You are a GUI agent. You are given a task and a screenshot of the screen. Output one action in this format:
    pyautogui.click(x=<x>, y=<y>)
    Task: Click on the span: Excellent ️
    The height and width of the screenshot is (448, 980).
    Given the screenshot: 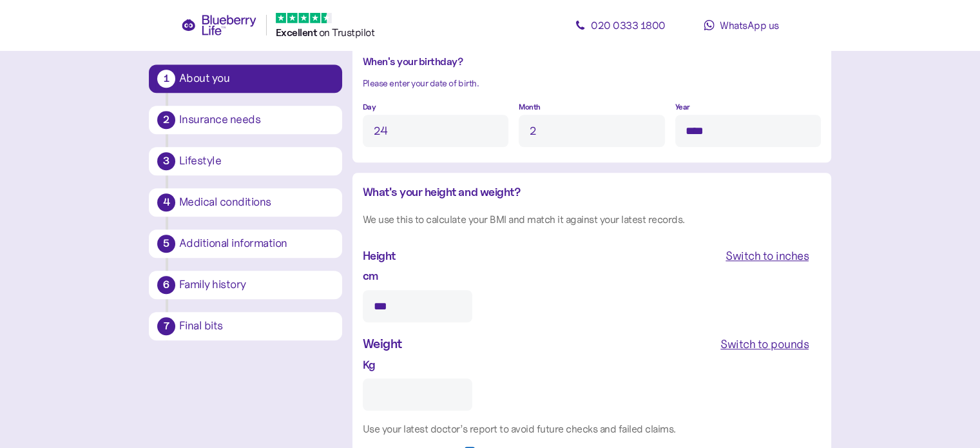 What is the action you would take?
    pyautogui.click(x=297, y=32)
    